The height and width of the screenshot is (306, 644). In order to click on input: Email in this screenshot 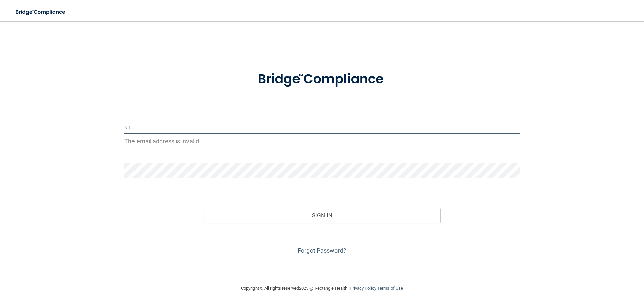, I will do `click(322, 126)`.